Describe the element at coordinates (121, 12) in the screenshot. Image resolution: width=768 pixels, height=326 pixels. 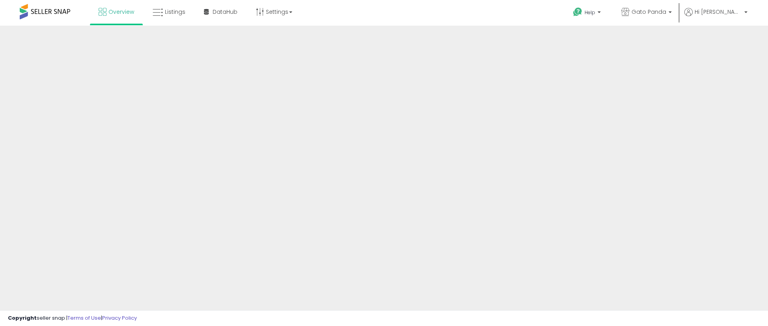
I see `span: Overview` at that location.